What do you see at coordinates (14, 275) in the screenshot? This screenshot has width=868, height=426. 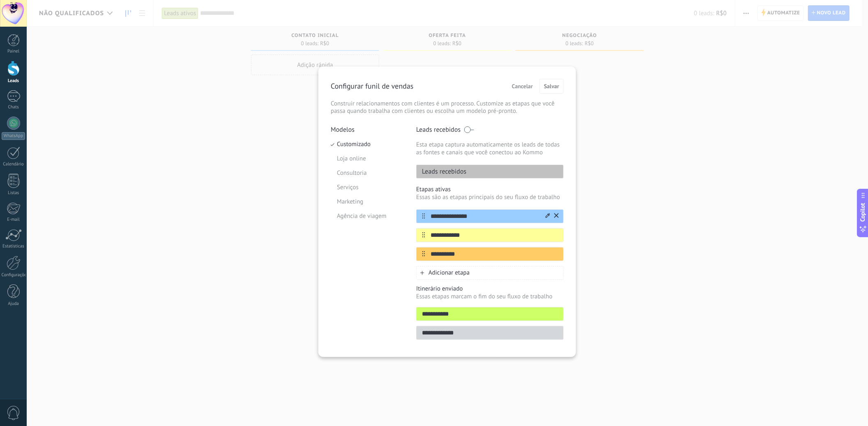 I see `div: Configurações` at bounding box center [14, 275].